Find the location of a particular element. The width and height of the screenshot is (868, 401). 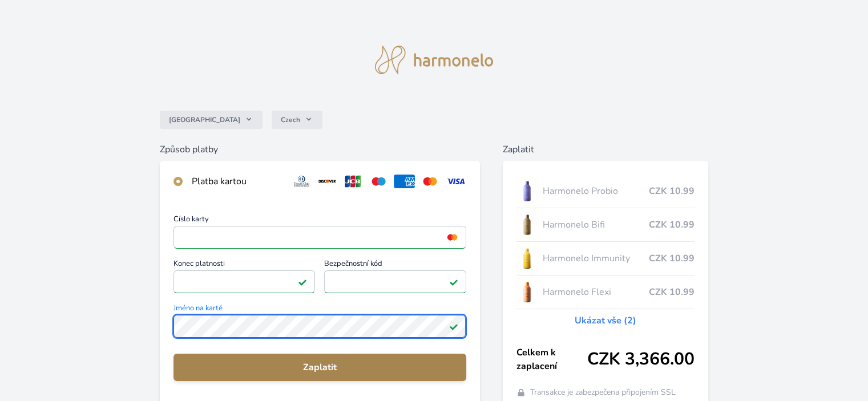

h6: Způsob platby is located at coordinates (319, 149).